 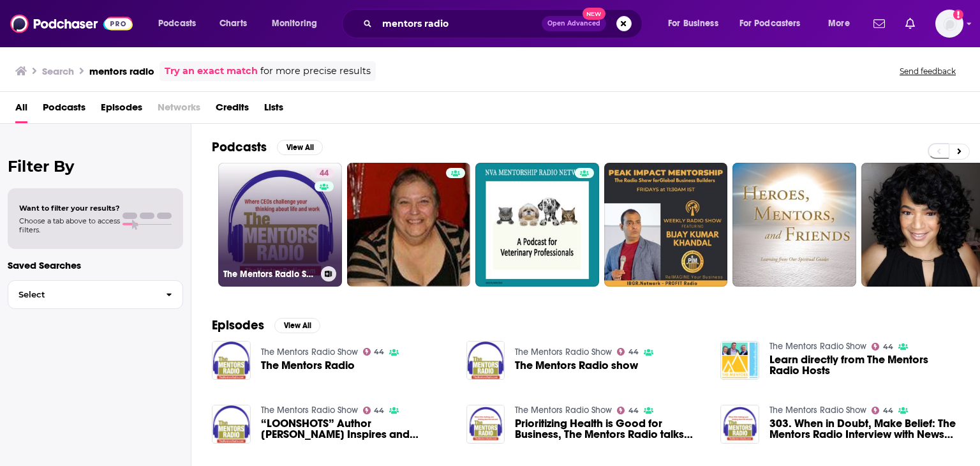 I want to click on img: 303. When in Doubt, Make Belief: The Mentors Radio Interview with News Anchor Jeff Bell, so click(x=740, y=424).